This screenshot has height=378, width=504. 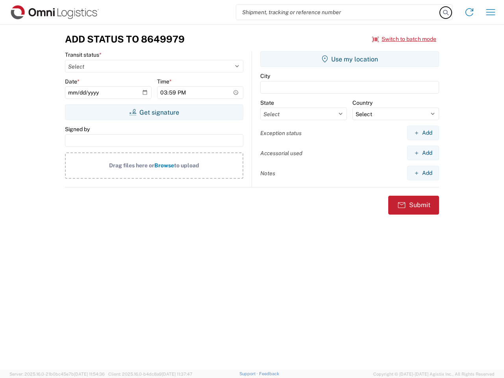 I want to click on span: to upload, so click(x=187, y=165).